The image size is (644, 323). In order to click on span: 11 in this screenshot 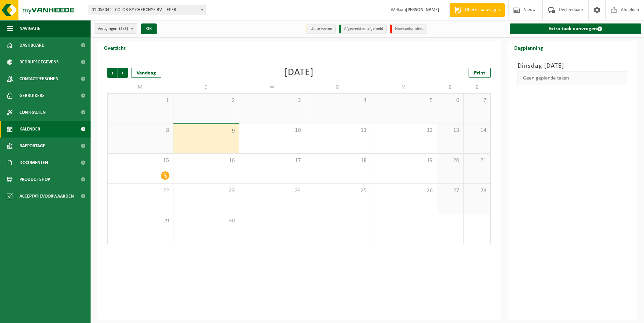, I will do `click(338, 130)`.